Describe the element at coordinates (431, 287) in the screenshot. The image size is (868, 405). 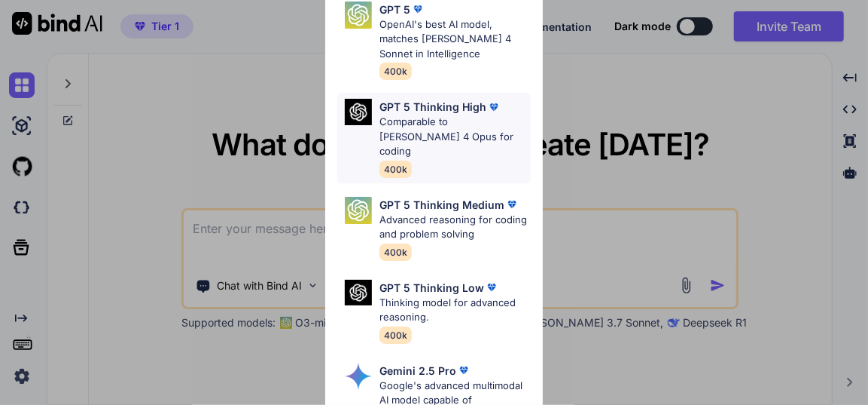
I see `p: GPT 5 Thinking Low` at that location.